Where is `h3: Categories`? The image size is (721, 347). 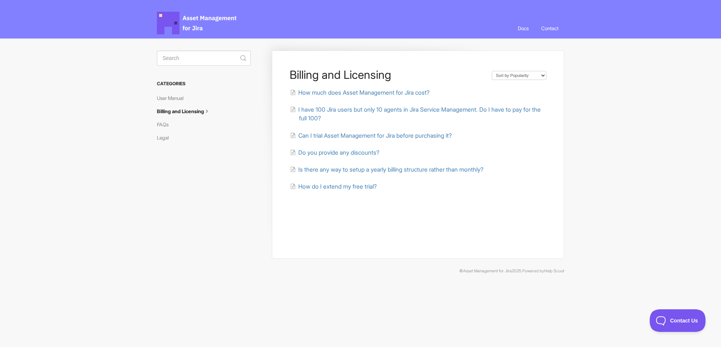
h3: Categories is located at coordinates (204, 84).